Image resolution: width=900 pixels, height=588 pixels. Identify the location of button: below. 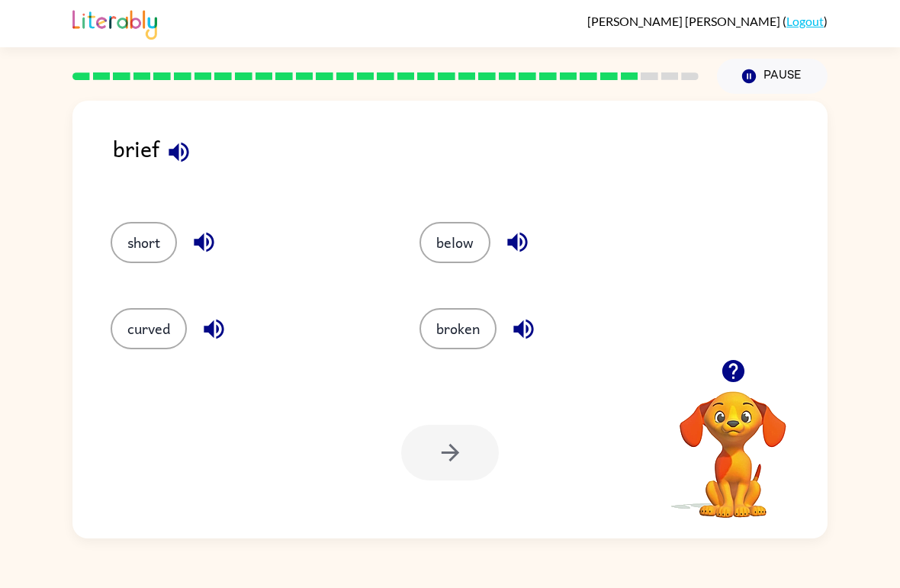
(455, 243).